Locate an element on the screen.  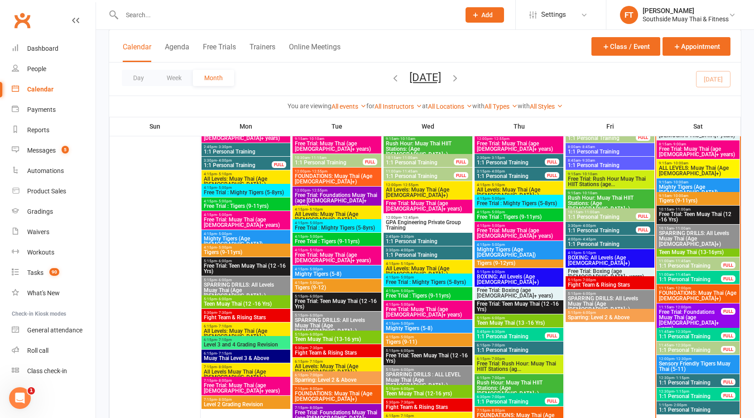
a: All Types is located at coordinates (501, 106).